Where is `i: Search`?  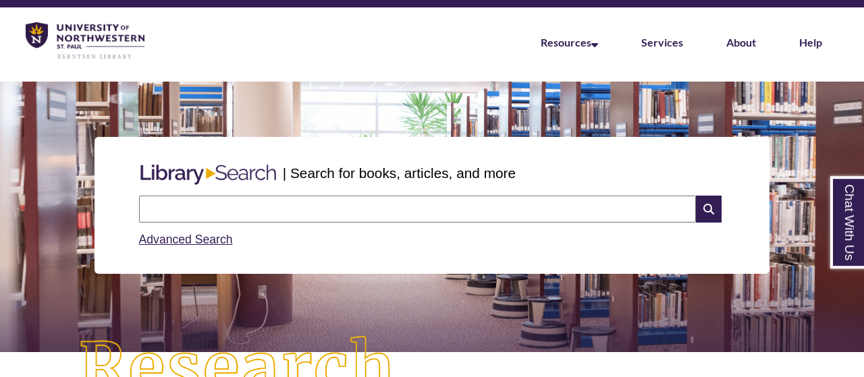
i: Search is located at coordinates (709, 209).